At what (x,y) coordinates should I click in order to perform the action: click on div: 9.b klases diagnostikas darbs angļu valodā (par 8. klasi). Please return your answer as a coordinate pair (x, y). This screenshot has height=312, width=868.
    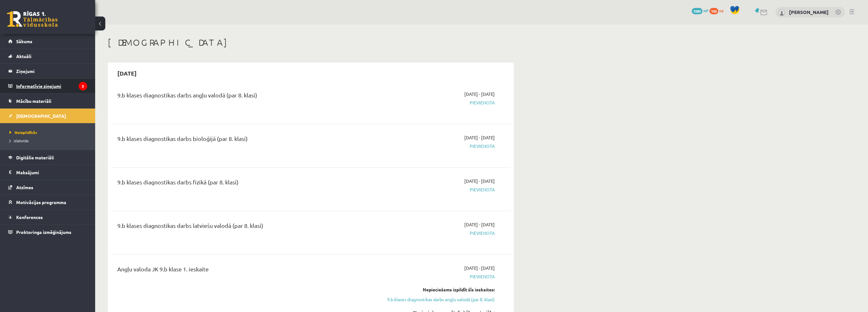
    Looking at the image, I should click on (242, 96).